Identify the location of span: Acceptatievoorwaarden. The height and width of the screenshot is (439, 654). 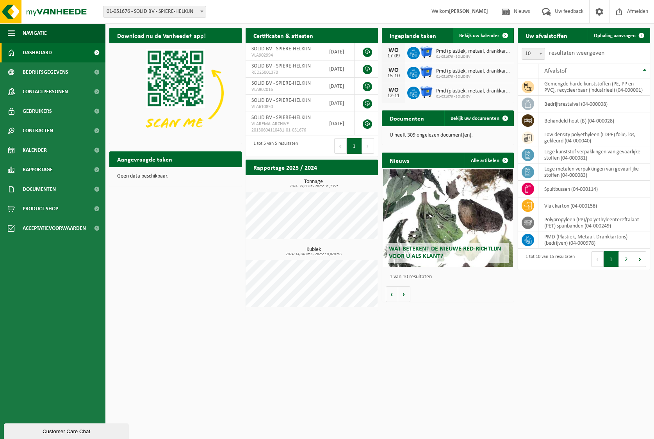
(54, 228).